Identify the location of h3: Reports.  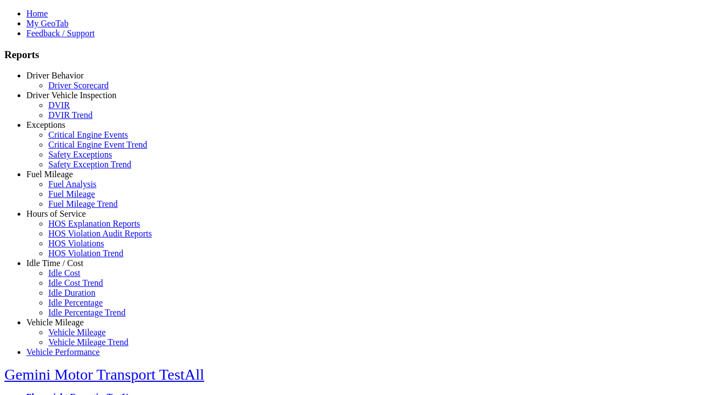
(351, 55).